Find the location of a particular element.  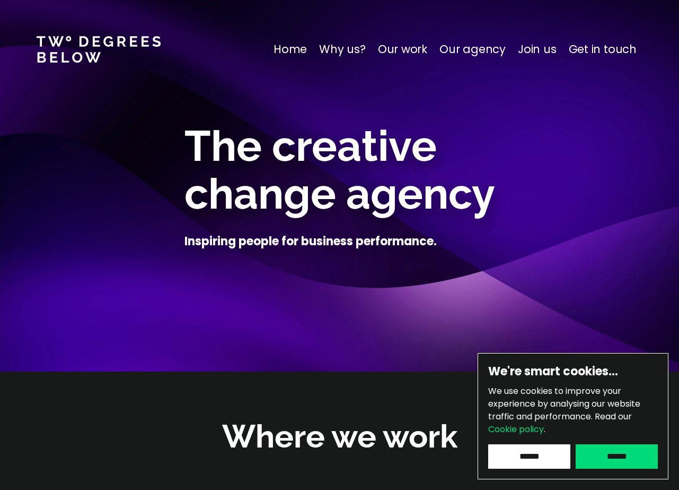

h4: Inspiring people for business performance. is located at coordinates (311, 241).